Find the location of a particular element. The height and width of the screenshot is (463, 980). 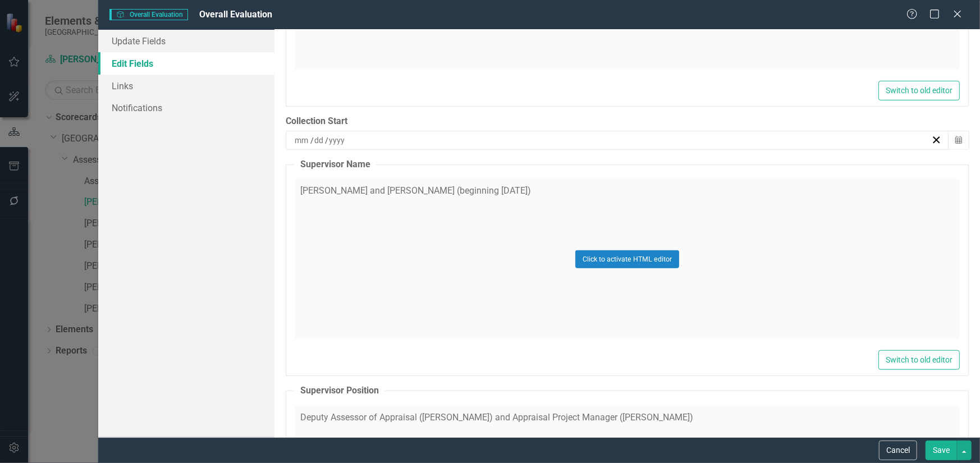

a: Notifications is located at coordinates (187, 108).